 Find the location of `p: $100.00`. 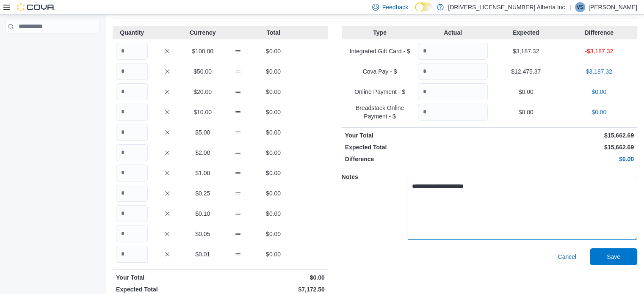

p: $100.00 is located at coordinates (202, 51).